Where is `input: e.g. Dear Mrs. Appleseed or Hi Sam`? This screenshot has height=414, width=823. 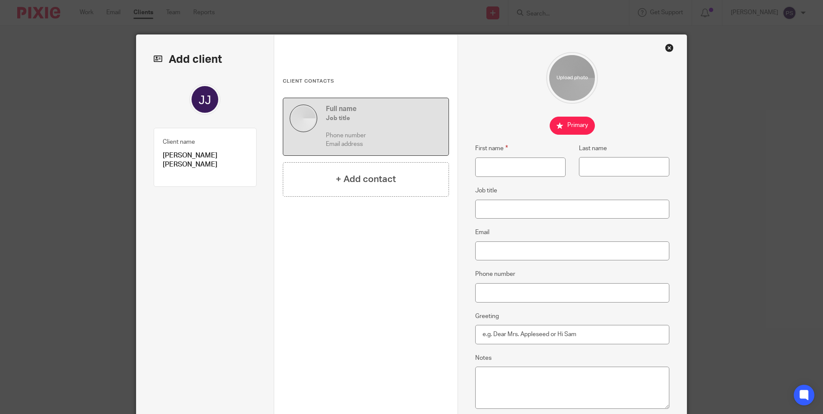 input: e.g. Dear Mrs. Appleseed or Hi Sam is located at coordinates (573, 334).